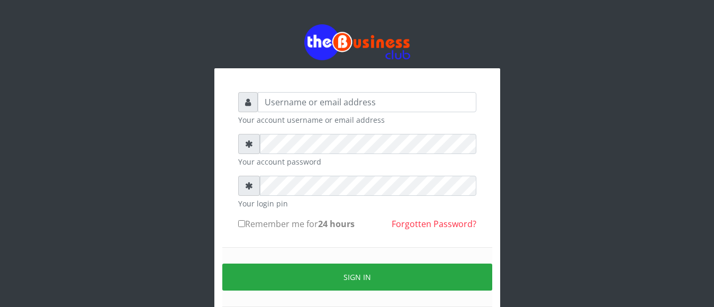  What do you see at coordinates (357, 277) in the screenshot?
I see `button: Sign in` at bounding box center [357, 277].